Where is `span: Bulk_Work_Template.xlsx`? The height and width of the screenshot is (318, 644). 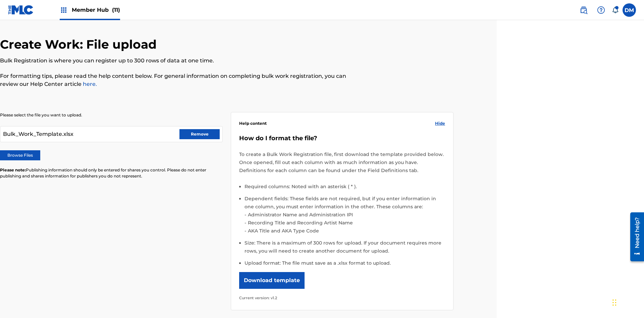
span: Bulk_Work_Template.xlsx is located at coordinates (38, 134).